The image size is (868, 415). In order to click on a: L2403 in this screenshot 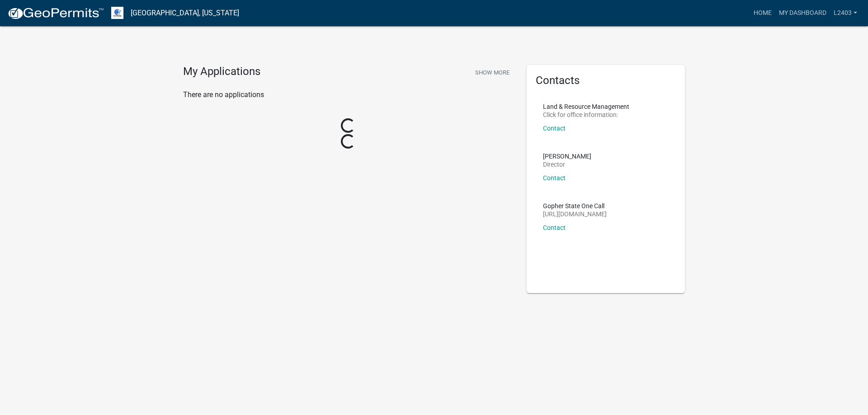, I will do `click(845, 13)`.